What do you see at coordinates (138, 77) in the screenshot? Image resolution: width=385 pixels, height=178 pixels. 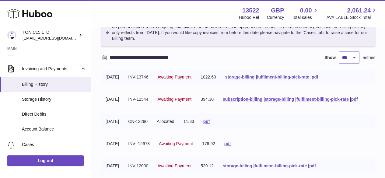 I see `td: INV-13746` at bounding box center [138, 77].